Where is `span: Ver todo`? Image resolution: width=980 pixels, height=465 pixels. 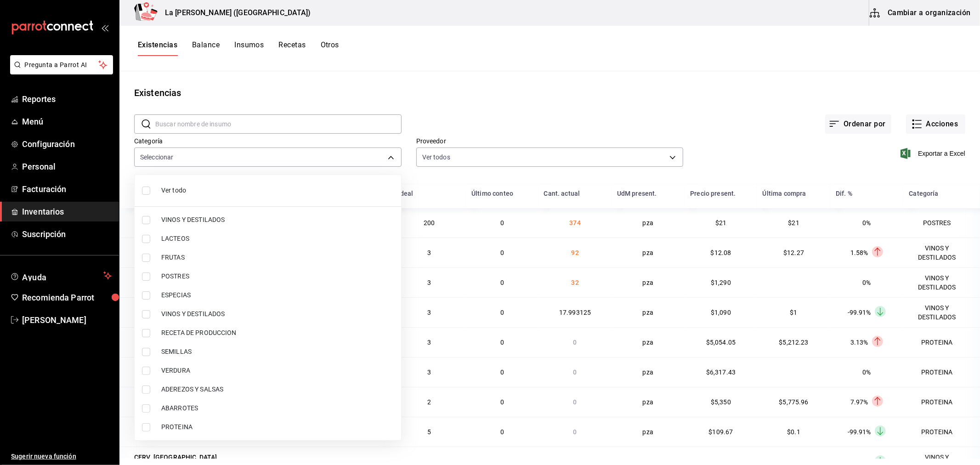
span: Ver todo is located at coordinates (278, 190).